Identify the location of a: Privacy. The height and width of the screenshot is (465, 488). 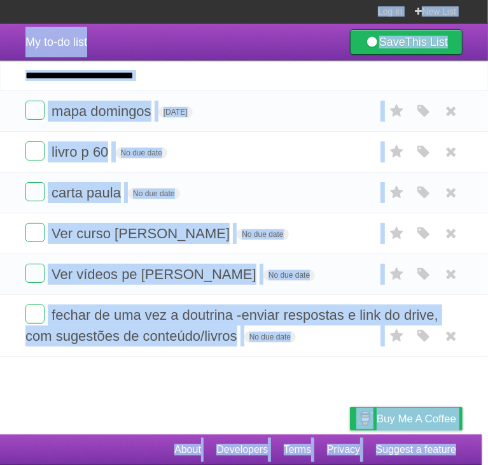
(344, 450).